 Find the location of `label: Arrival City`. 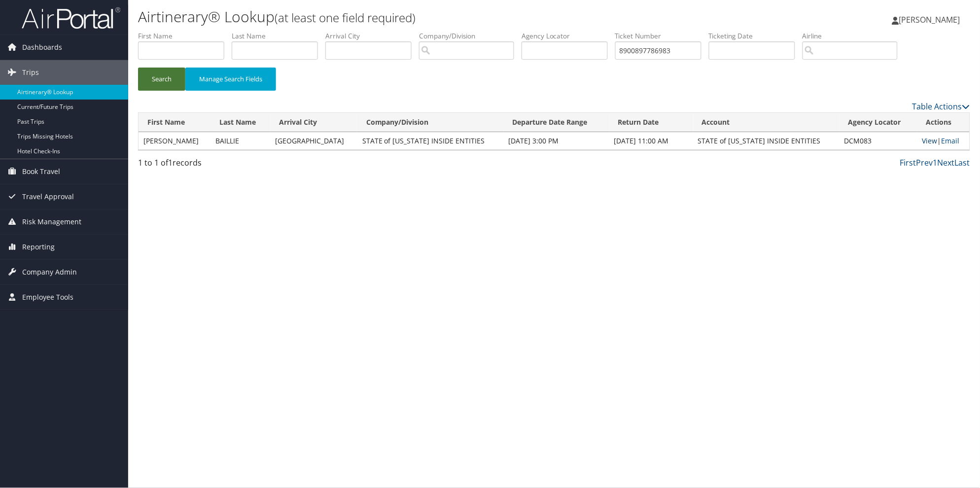

label: Arrival City is located at coordinates (373, 36).